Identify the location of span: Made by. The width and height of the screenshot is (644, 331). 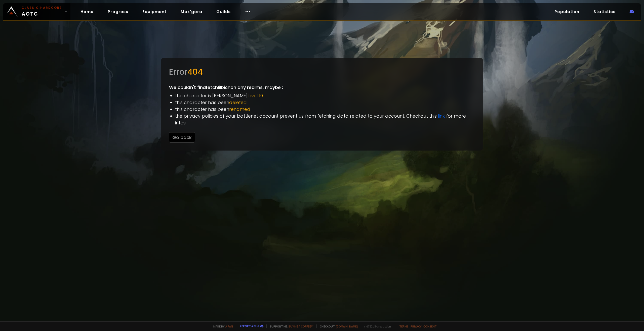
(221, 326).